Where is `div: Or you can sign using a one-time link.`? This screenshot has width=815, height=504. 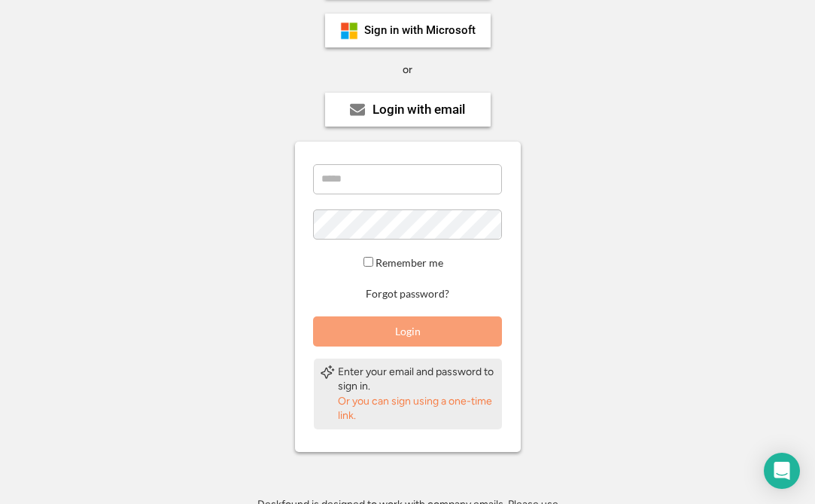 div: Or you can sign using a one-time link. is located at coordinates (417, 408).